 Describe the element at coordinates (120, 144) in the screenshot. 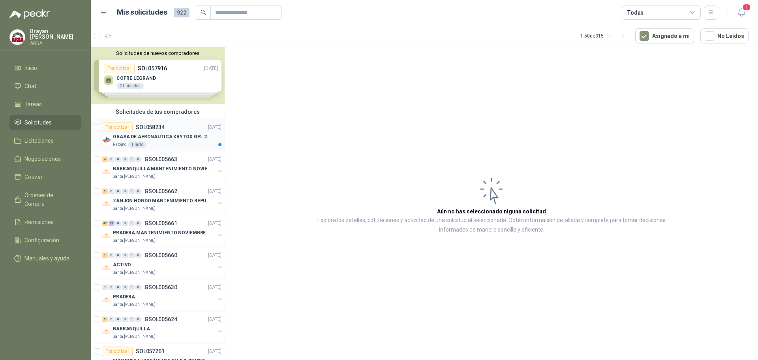

I see `p: Patojito` at that location.